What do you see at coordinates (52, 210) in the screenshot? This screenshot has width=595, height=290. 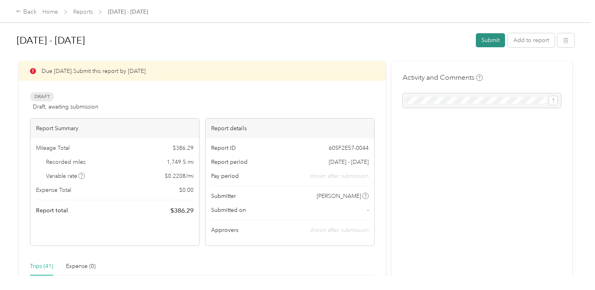 I see `span: Report total` at bounding box center [52, 210].